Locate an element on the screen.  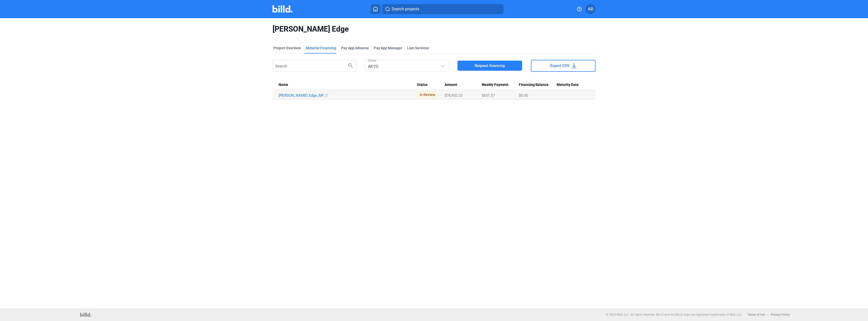
mat-select-trigger: All (1) is located at coordinates (373, 66).